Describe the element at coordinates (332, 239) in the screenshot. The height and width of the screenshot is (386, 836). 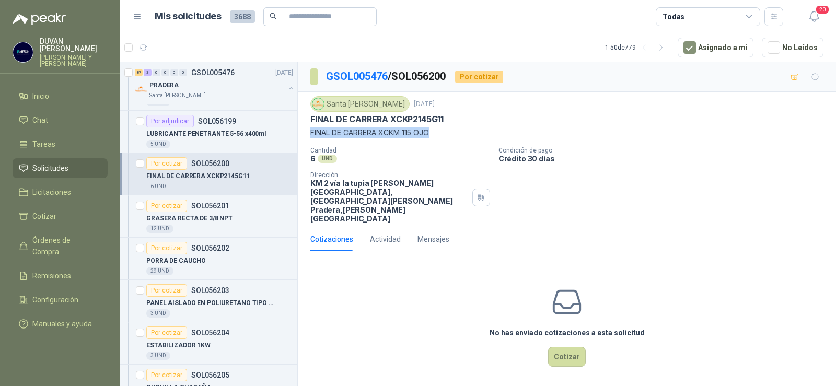
I see `div: Cotizaciones` at that location.